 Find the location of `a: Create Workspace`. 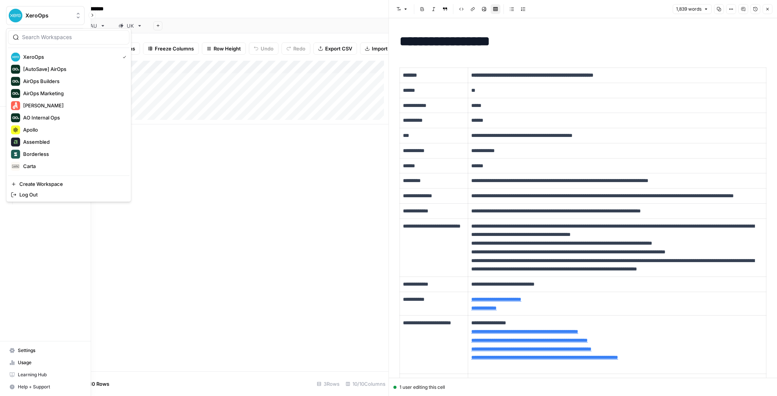

a: Create Workspace is located at coordinates (69, 184).